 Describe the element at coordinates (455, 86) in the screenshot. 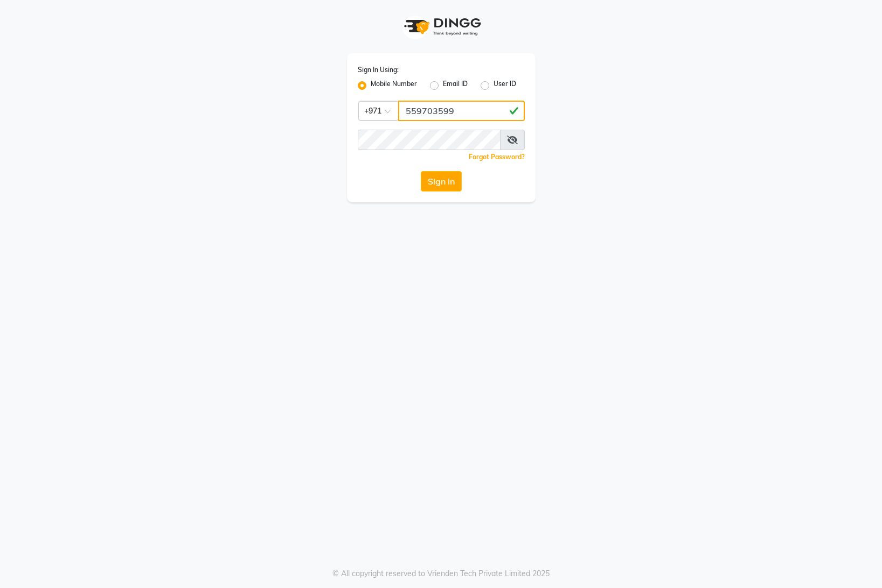

I see `label: Email ID` at that location.